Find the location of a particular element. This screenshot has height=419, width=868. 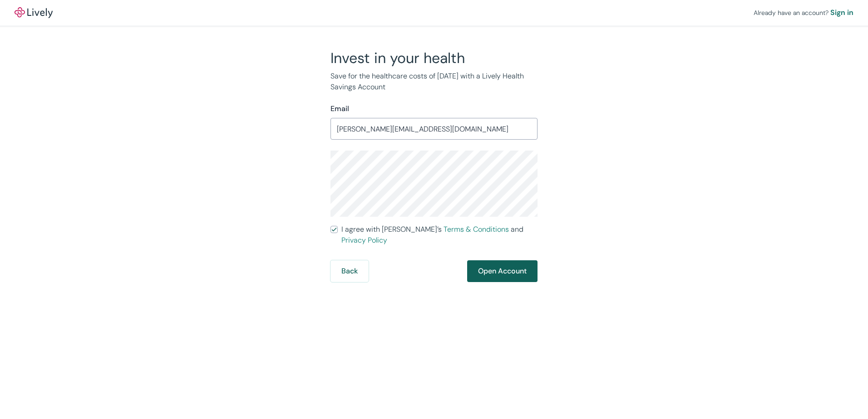

a: LivelyLively is located at coordinates (34, 13).